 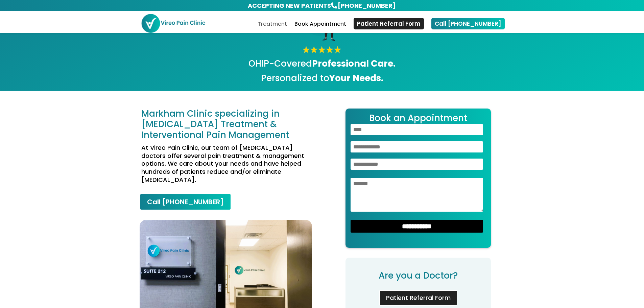 I want to click on h2: Are you a Doctor?, so click(x=418, y=277).